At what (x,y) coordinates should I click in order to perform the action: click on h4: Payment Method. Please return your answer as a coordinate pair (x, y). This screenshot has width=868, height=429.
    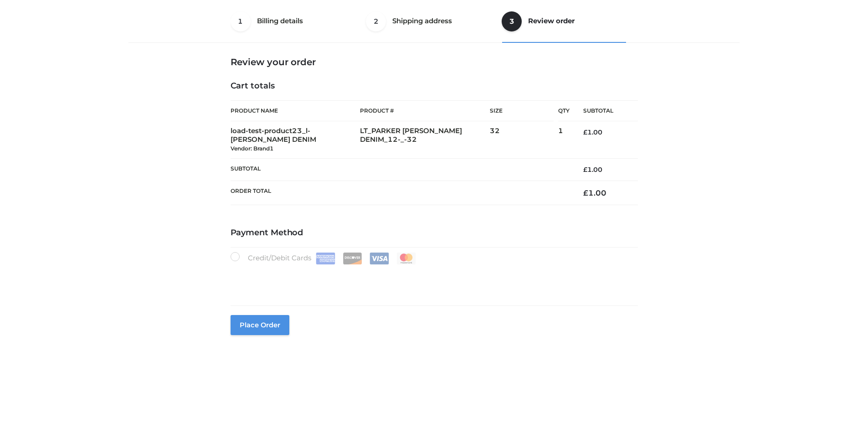
    Looking at the image, I should click on (434, 233).